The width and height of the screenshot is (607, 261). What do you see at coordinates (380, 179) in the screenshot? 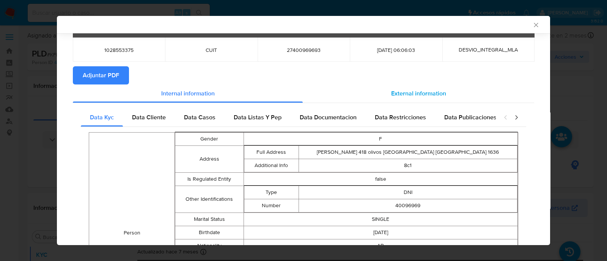
I see `td: false` at bounding box center [380, 179].